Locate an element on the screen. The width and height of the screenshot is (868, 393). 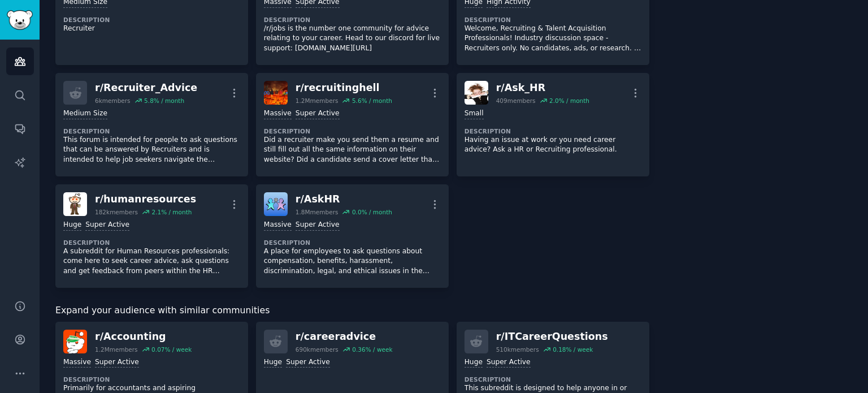
div: r/ ITCareerQuestions is located at coordinates (552, 336).